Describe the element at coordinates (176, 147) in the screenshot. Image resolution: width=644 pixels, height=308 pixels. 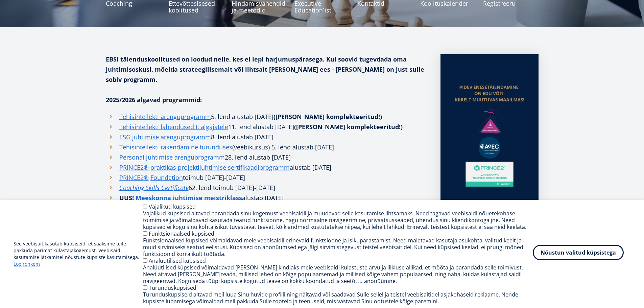
I see `a: Tehisintellekti rakendamine turunduses` at that location.